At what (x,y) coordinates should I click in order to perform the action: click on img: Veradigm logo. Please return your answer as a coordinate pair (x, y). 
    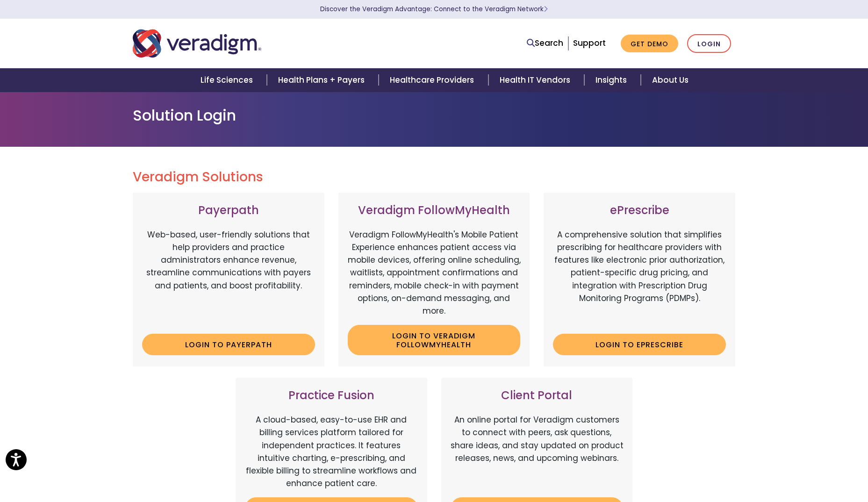
    Looking at the image, I should click on (197, 44).